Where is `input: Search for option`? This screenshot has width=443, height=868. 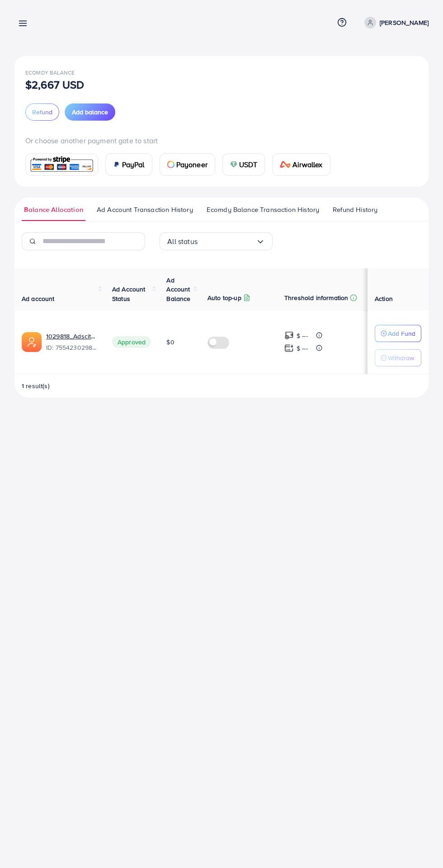
input: Search for option is located at coordinates (226, 242).